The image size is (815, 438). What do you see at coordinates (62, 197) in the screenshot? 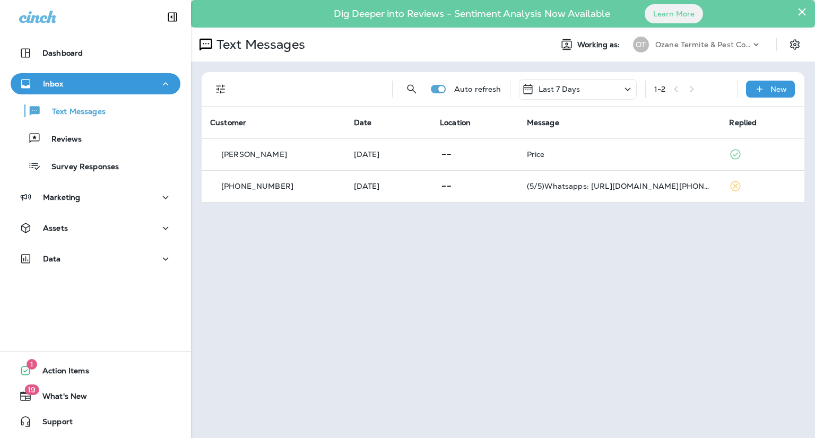
I see `p: Marketing` at bounding box center [62, 197].